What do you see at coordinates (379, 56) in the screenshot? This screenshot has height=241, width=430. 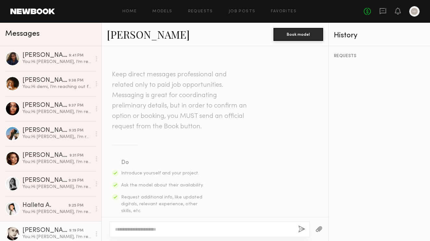 I see `div: REQUESTS` at bounding box center [379, 56].